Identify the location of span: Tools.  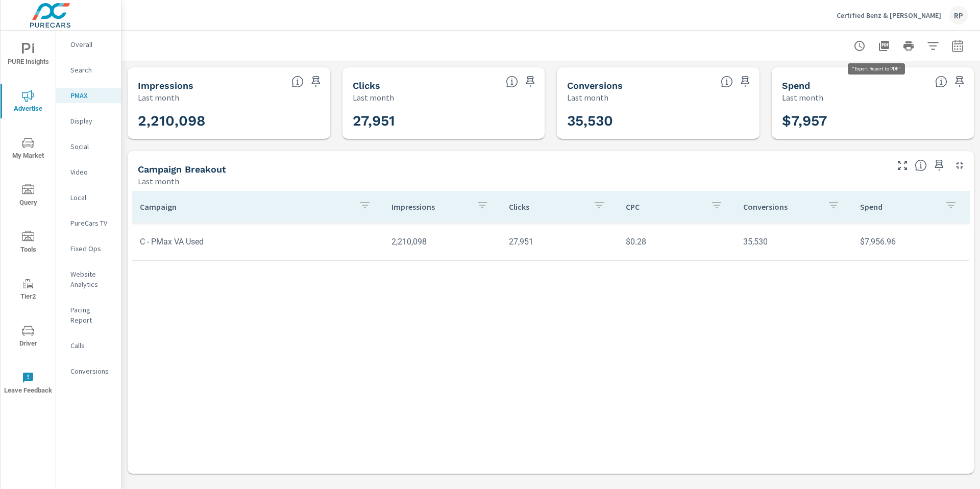
(28, 243).